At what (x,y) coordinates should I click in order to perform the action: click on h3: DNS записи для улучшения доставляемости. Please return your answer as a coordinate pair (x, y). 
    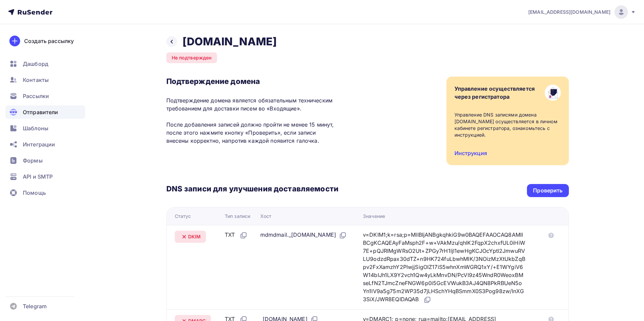
    Looking at the image, I should click on (252, 189).